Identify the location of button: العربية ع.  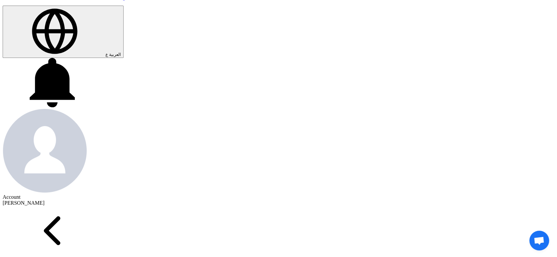
(63, 32).